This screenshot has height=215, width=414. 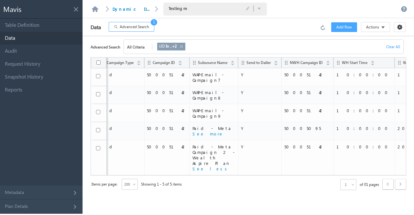 What do you see at coordinates (171, 47) in the screenshot?
I see `div: UID In ,, +2` at bounding box center [171, 47].